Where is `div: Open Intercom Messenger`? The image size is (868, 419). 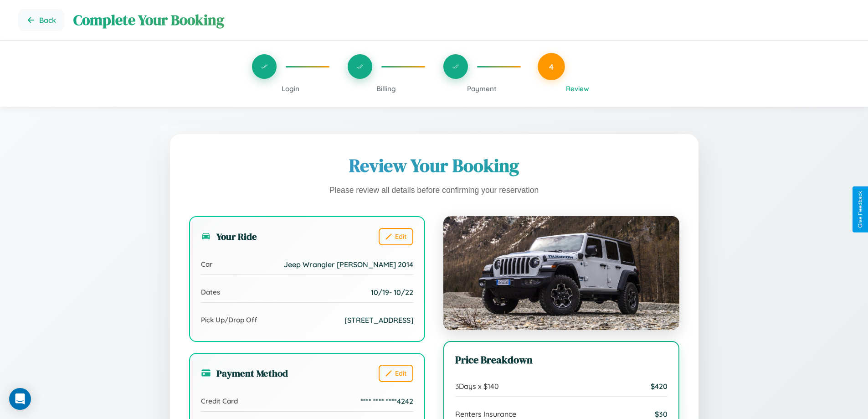 div: Open Intercom Messenger is located at coordinates (20, 399).